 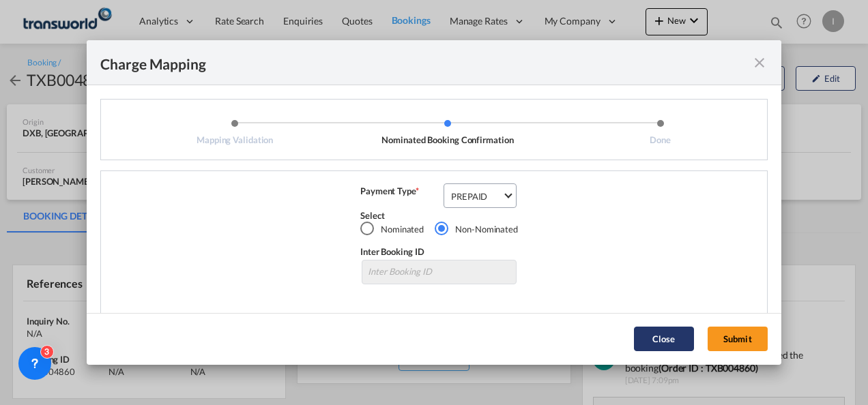 What do you see at coordinates (434, 202) in the screenshot?
I see `md-dialog: Mapping ValidationNominated Booking ...` at bounding box center [434, 202].